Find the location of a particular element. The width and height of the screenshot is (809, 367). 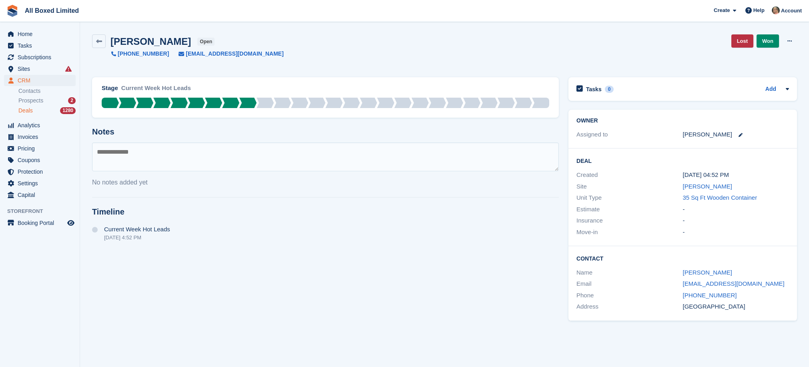

a: Won is located at coordinates (768, 41).